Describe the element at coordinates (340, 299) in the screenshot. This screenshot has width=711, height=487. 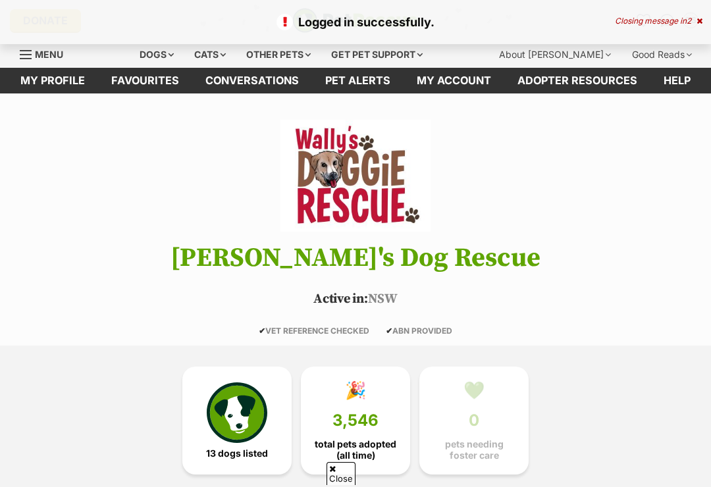
I see `span: Active in:` at that location.